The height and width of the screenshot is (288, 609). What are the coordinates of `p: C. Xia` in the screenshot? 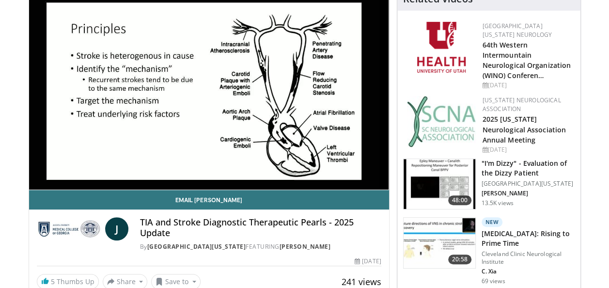 It's located at (528, 271).